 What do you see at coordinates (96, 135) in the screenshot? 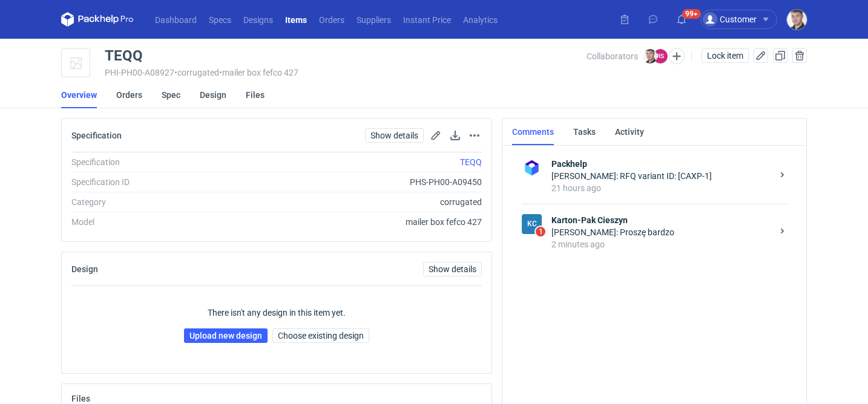
I see `h2: Specification` at bounding box center [96, 135].